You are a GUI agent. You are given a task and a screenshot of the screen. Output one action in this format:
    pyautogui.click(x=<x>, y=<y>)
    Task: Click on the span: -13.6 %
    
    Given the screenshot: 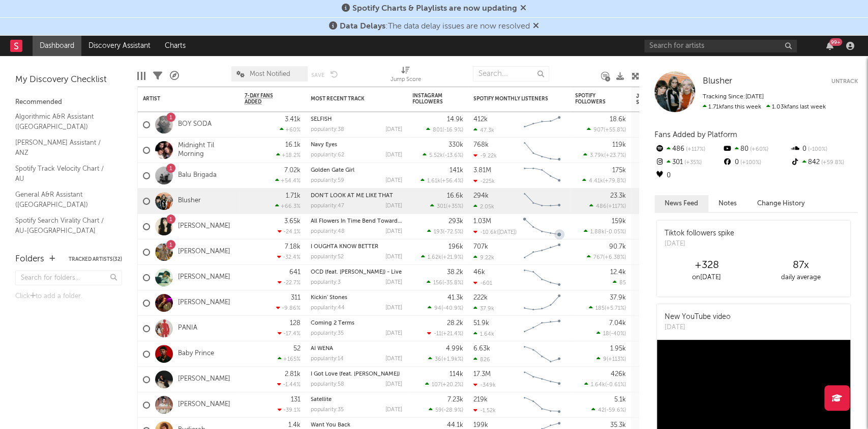 What is the action you would take?
    pyautogui.click(x=453, y=155)
    